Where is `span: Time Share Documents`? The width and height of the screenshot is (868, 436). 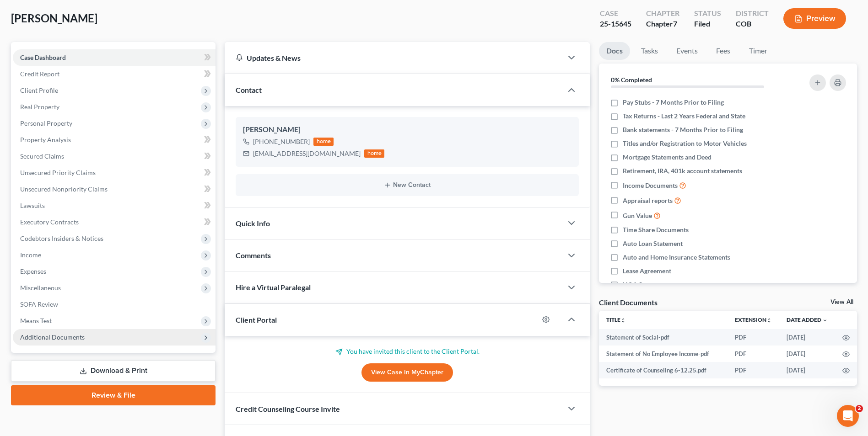
span: Time Share Documents is located at coordinates (656, 230).